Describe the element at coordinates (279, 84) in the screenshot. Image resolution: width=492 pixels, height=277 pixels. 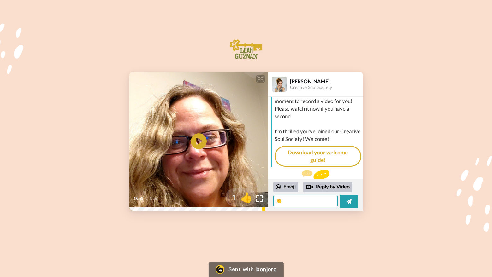
I see `img: Profile Image` at that location.